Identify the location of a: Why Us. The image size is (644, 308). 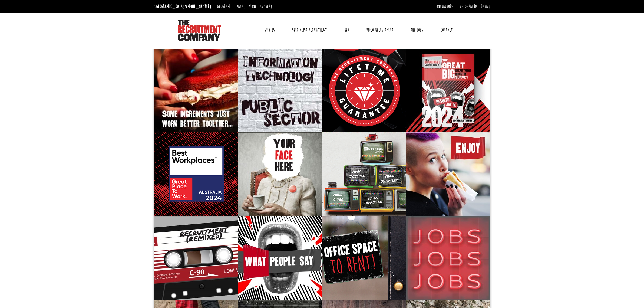
(270, 30).